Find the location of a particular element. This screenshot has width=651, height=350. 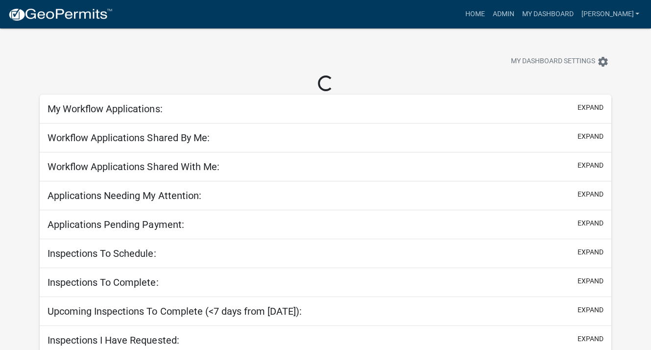

h5: My Workflow Applications: is located at coordinates (105, 109).